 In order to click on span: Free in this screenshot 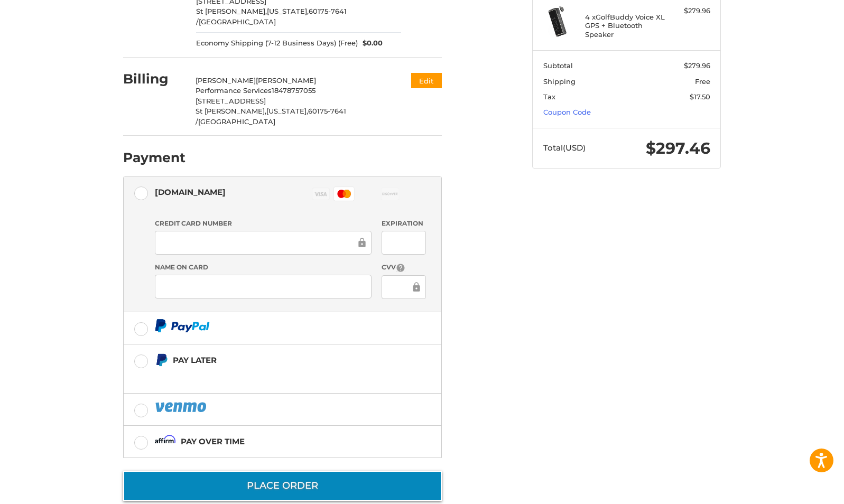, I will do `click(702, 82)`.